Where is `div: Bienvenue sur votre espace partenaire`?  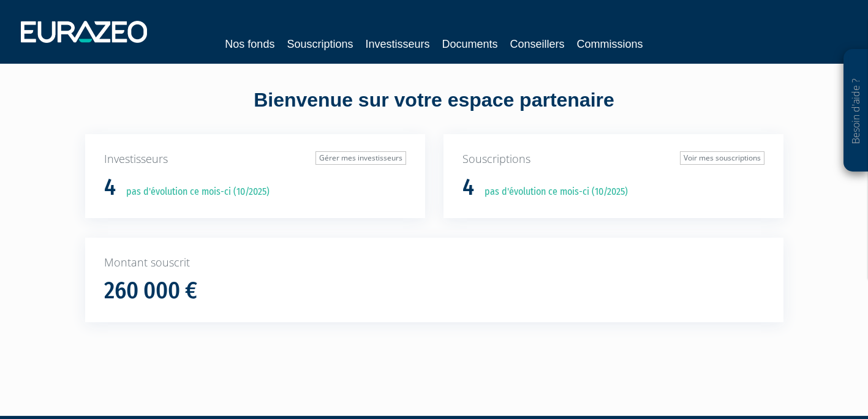 div: Bienvenue sur votre espace partenaire is located at coordinates (434, 111).